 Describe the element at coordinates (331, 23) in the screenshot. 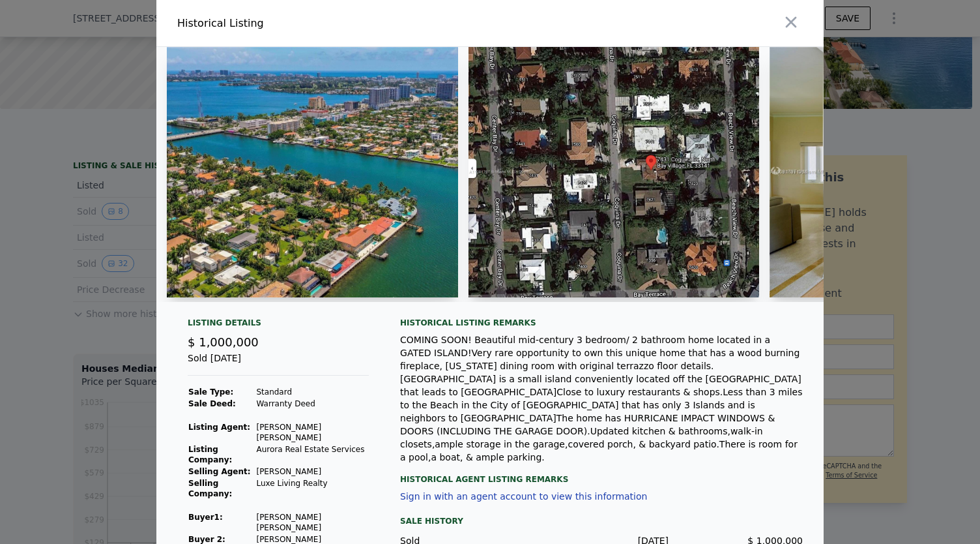

I see `div: Historical Listing` at that location.